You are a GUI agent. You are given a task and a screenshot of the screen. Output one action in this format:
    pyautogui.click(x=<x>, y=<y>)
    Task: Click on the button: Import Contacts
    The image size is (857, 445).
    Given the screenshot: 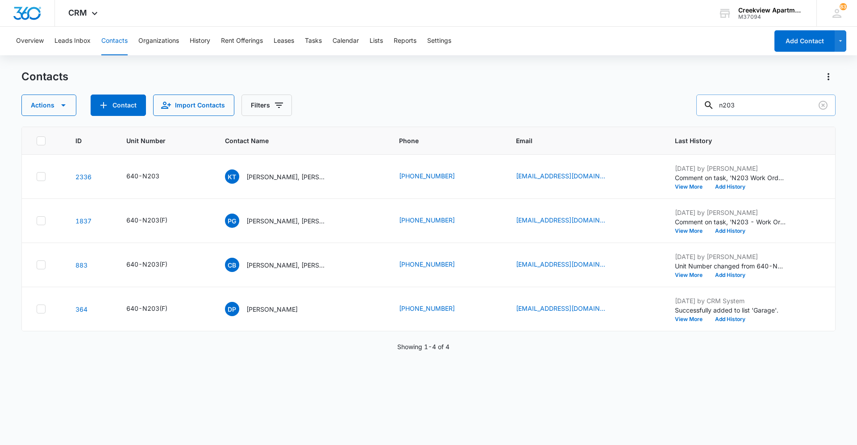 What is the action you would take?
    pyautogui.click(x=194, y=105)
    